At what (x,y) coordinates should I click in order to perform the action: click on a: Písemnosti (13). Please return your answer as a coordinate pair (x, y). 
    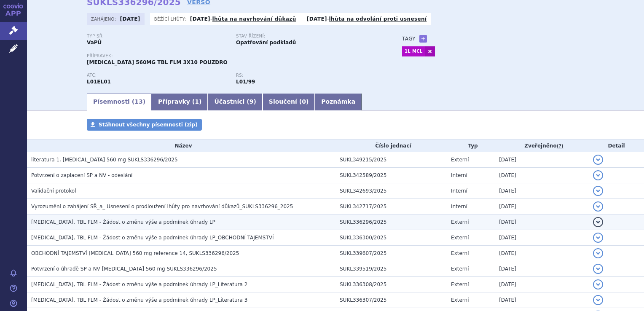
    Looking at the image, I should click on (119, 102).